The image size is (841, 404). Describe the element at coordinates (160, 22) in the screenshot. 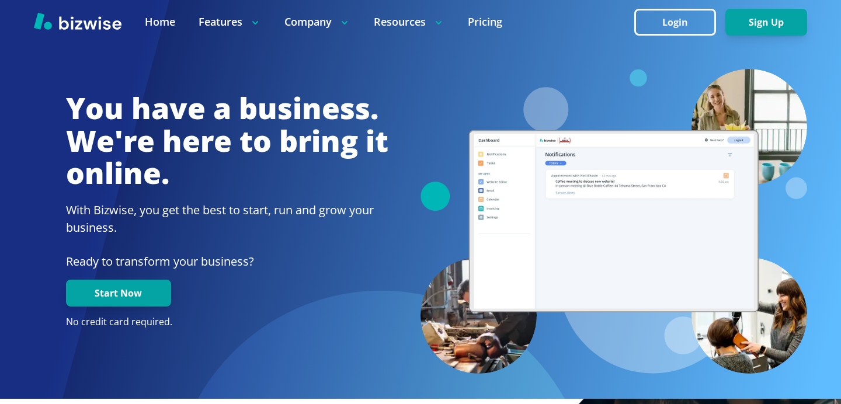

I see `a: Home` at that location.